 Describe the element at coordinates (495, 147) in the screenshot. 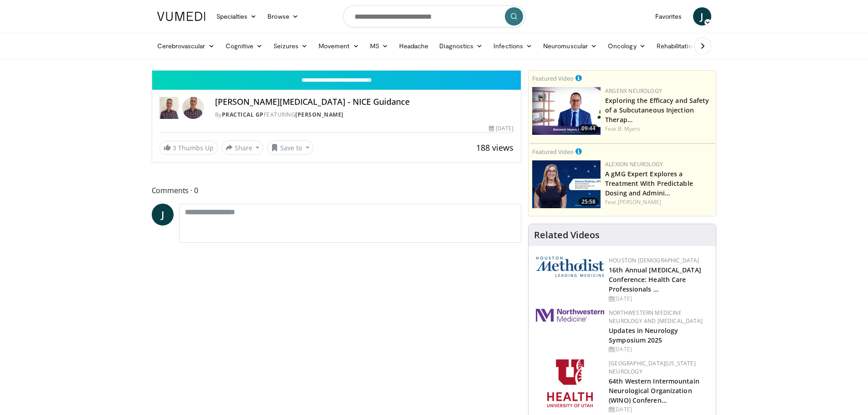

I see `span: 188 views` at that location.